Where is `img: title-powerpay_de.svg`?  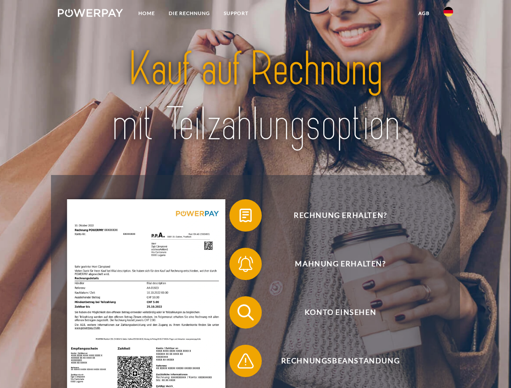 img: title-powerpay_de.svg is located at coordinates (255, 97).